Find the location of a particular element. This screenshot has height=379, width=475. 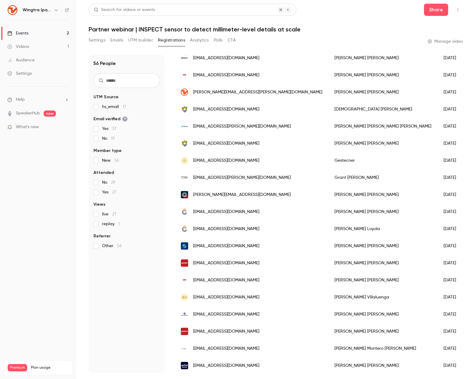

img: sysmap.net is located at coordinates (185, 58).